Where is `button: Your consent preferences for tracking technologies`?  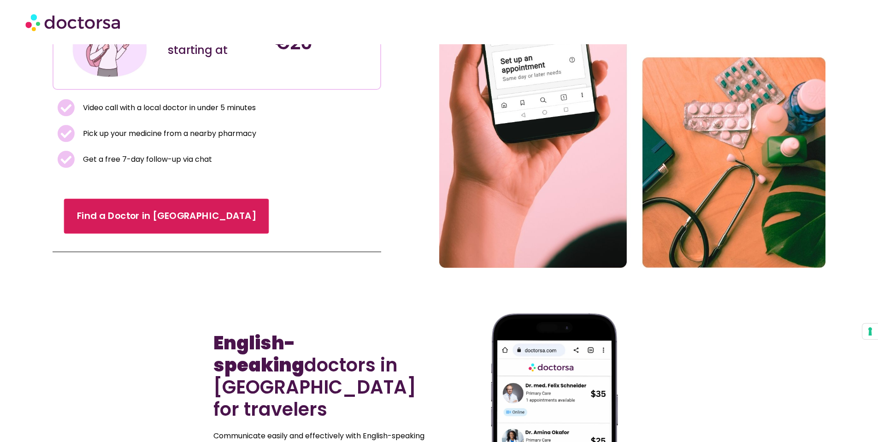 button: Your consent preferences for tracking technologies is located at coordinates (870, 331).